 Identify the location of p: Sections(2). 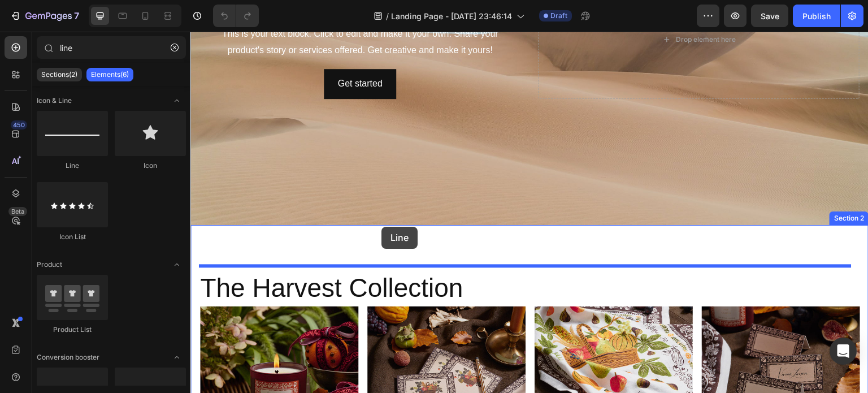
(59, 75).